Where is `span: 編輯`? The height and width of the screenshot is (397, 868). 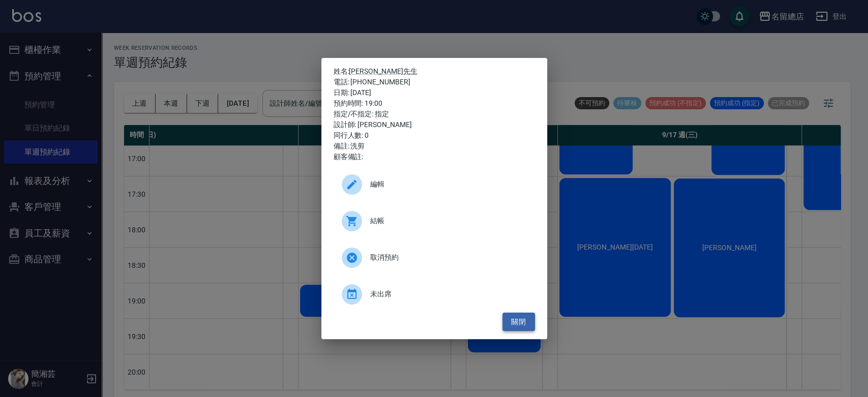
span: 編輯 is located at coordinates (449, 184).